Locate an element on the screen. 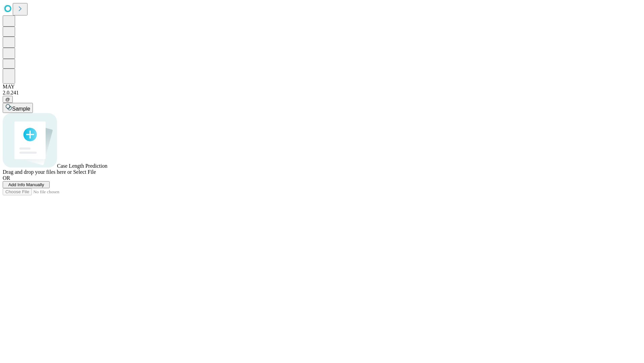 This screenshot has width=644, height=363. span: Drag and drop your files here or is located at coordinates (37, 171).